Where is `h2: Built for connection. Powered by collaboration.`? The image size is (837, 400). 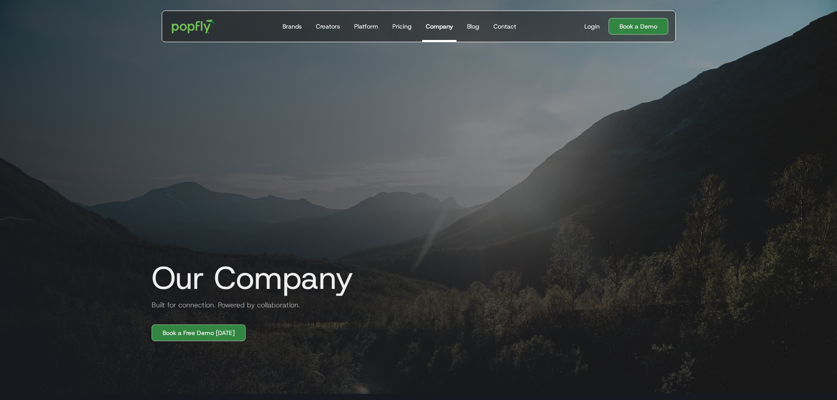 h2: Built for connection. Powered by collaboration. is located at coordinates (222, 305).